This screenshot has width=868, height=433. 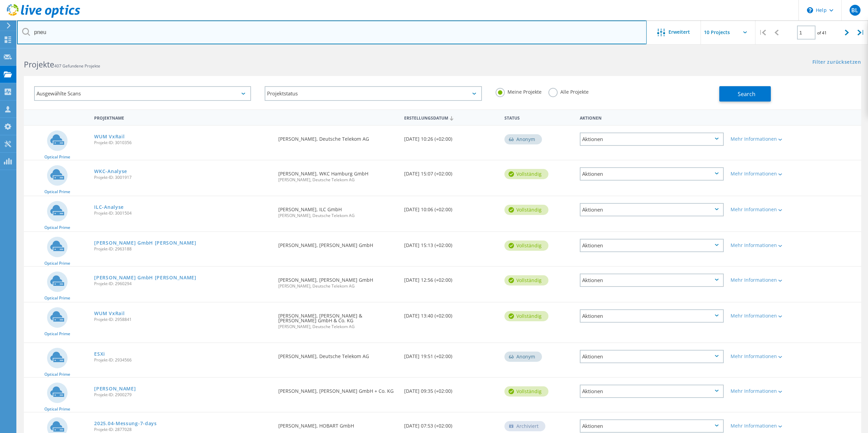 I want to click on span: Projekt-ID: 2934566, so click(x=183, y=361).